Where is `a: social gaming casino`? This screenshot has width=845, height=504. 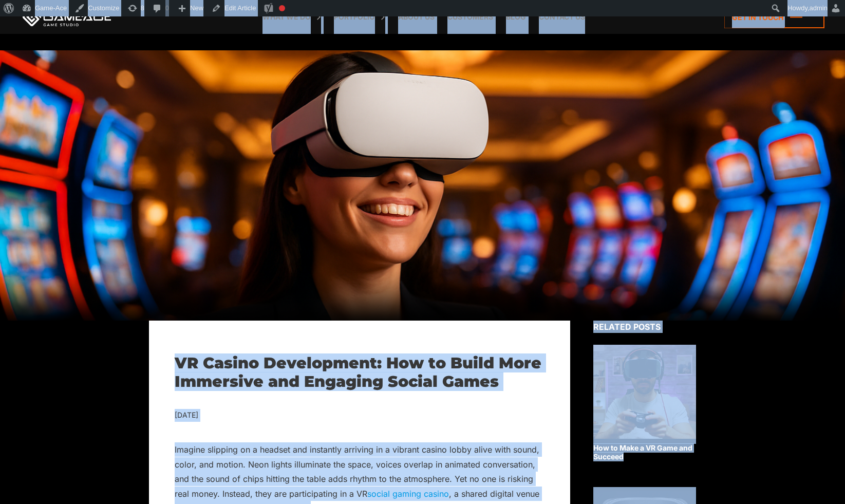 a: social gaming casino is located at coordinates (407, 493).